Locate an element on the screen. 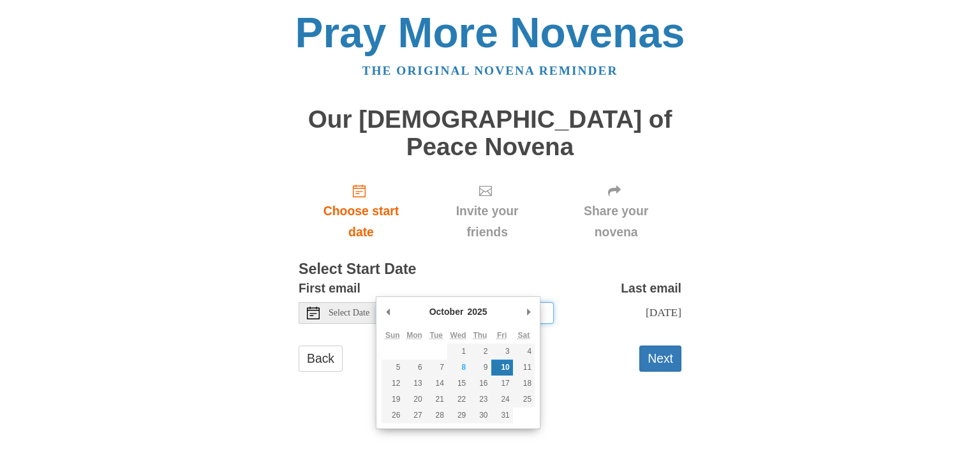 This screenshot has height=449, width=980. button: 5 is located at coordinates (393, 367).